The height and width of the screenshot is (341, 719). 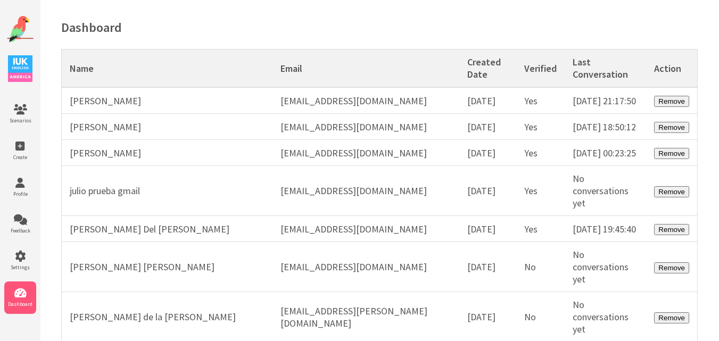 What do you see at coordinates (20, 304) in the screenshot?
I see `span: Dashboard` at bounding box center [20, 304].